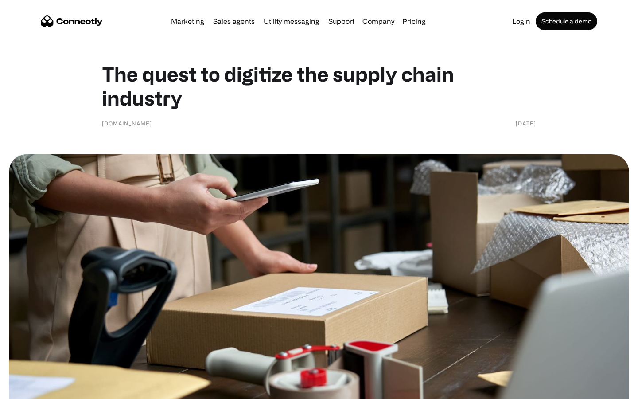 The height and width of the screenshot is (399, 638). What do you see at coordinates (234, 21) in the screenshot?
I see `a: Sales agents` at bounding box center [234, 21].